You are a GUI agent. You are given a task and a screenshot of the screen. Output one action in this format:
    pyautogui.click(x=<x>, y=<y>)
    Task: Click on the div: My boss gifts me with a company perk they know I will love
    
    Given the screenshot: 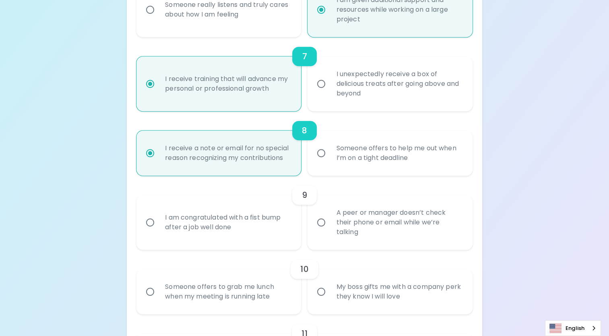 What is the action you would take?
    pyautogui.click(x=399, y=292)
    